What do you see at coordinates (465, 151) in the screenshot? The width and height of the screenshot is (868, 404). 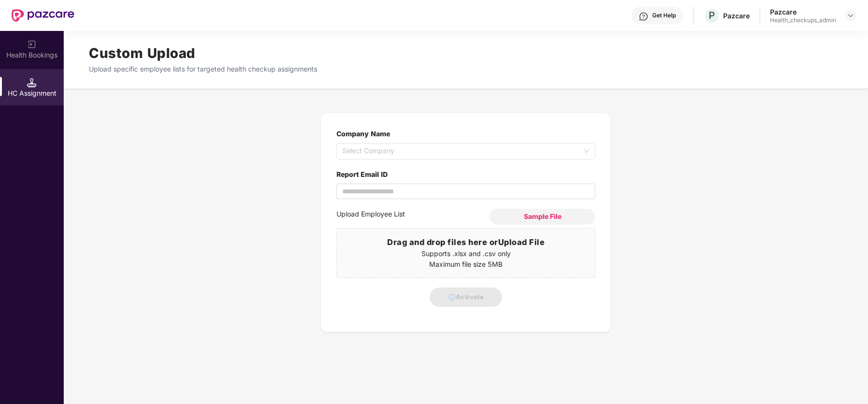 I see `span: Select Company` at bounding box center [465, 151].